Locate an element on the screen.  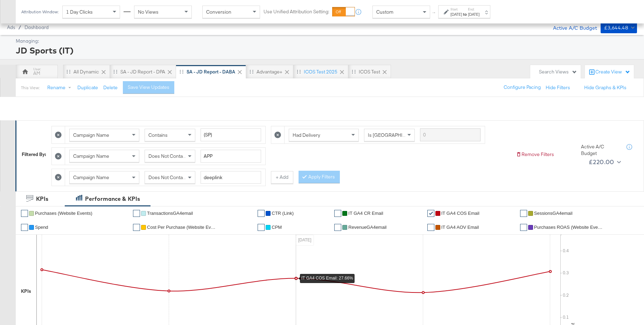
label: Use Unified Attribution Setting: is located at coordinates (297, 11).